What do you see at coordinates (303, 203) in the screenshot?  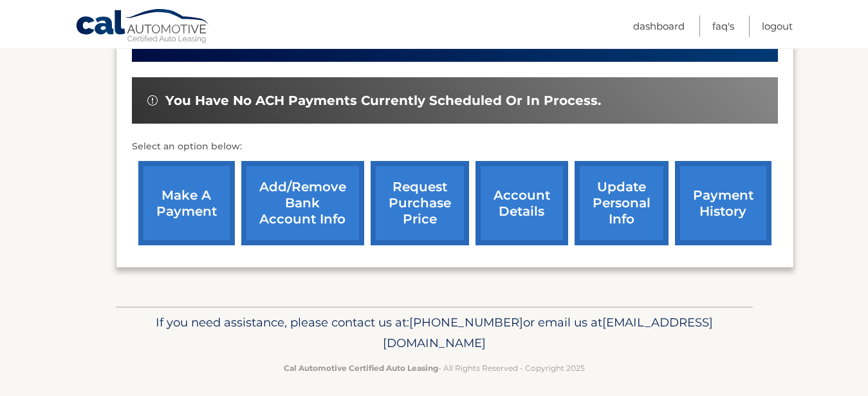 I see `a: Add/Remove bank account info` at bounding box center [303, 203].